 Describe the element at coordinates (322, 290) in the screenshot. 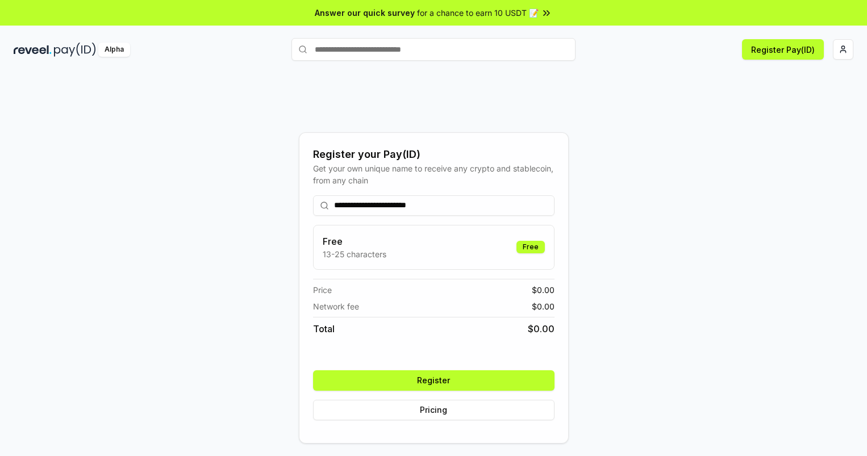

I see `span: Price` at that location.